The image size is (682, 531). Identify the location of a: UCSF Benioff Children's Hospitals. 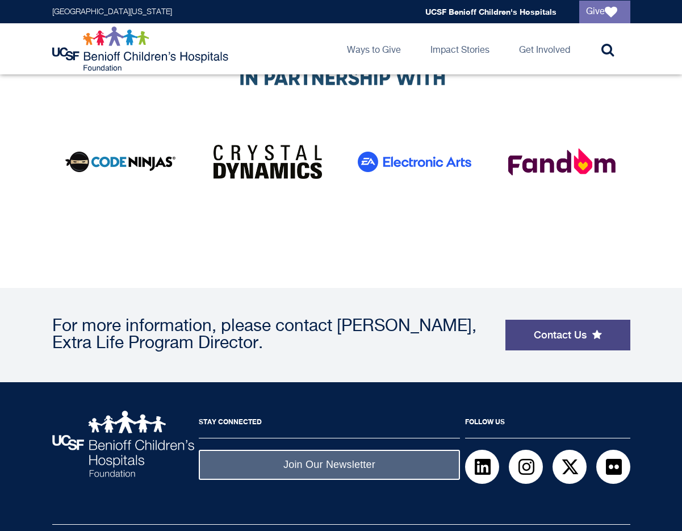
(490, 11).